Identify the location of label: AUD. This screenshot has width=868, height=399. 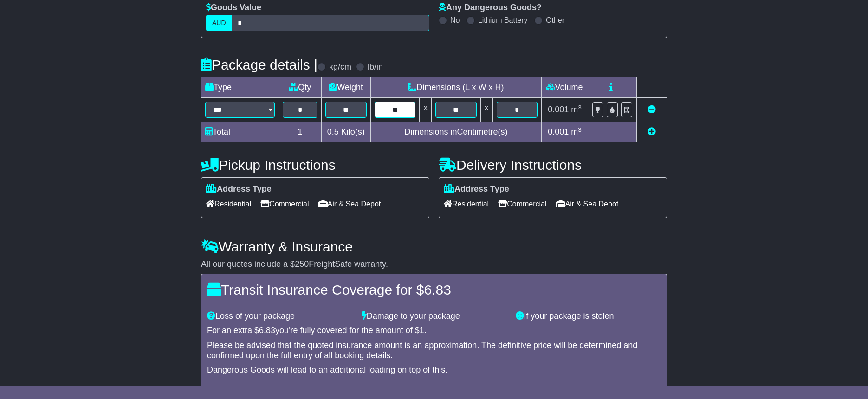
(219, 23).